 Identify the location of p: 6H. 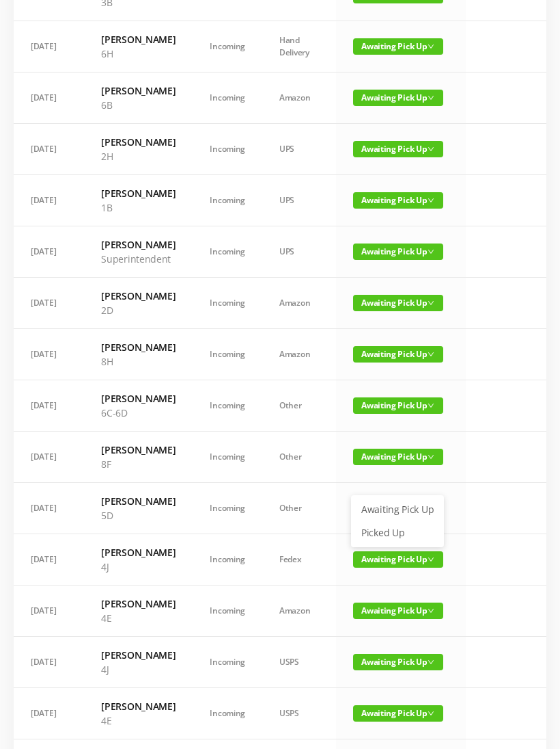
(138, 53).